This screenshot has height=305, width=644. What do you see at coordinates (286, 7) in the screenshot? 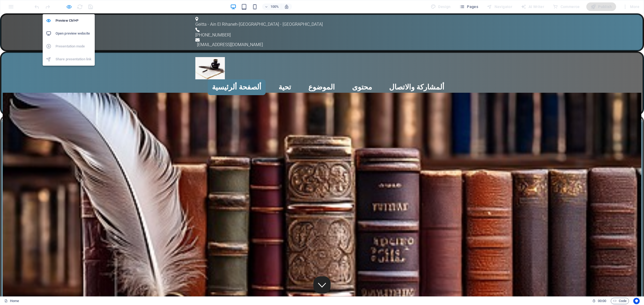
I see `i: On resize automatically adjust zoom level to fit chosen device.` at bounding box center [286, 7].